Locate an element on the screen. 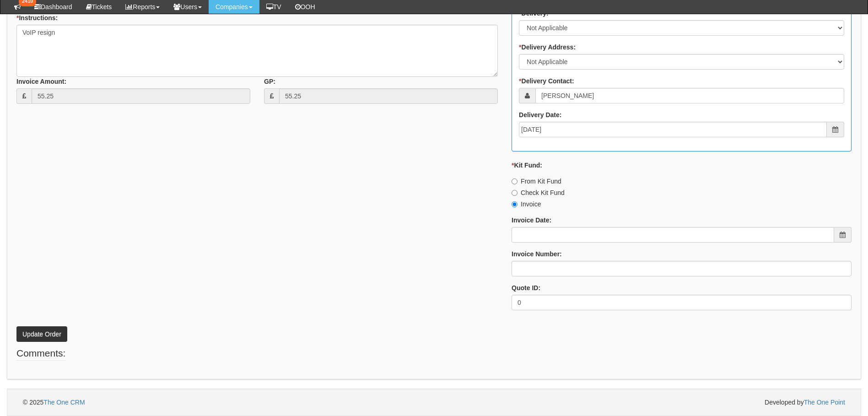  label: Check Kit Fund is located at coordinates (538, 193).